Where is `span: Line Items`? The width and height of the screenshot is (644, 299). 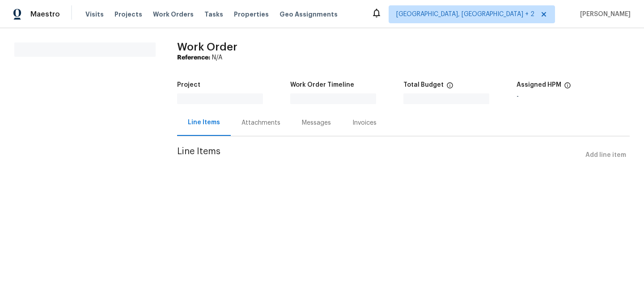 span: Line Items is located at coordinates (379, 155).